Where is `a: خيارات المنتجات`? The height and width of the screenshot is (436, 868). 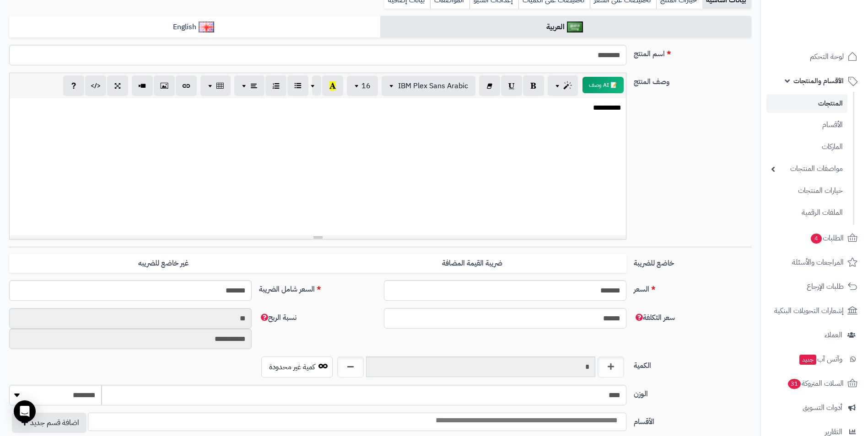 a: خيارات المنتجات is located at coordinates (807, 190).